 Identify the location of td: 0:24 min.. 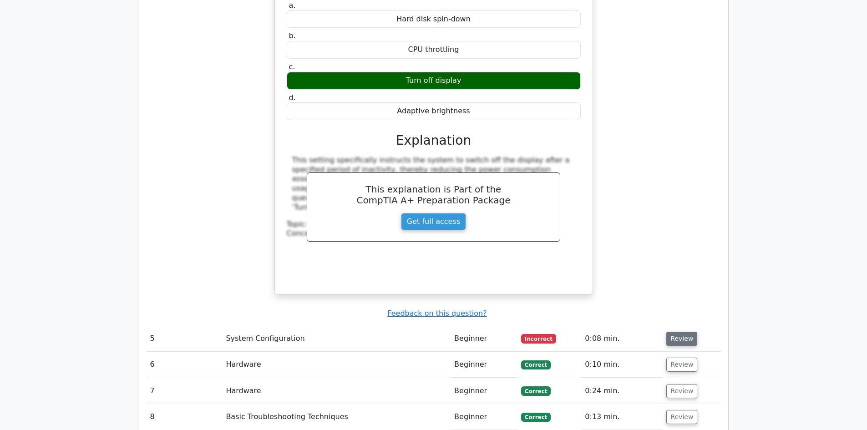
(622, 391).